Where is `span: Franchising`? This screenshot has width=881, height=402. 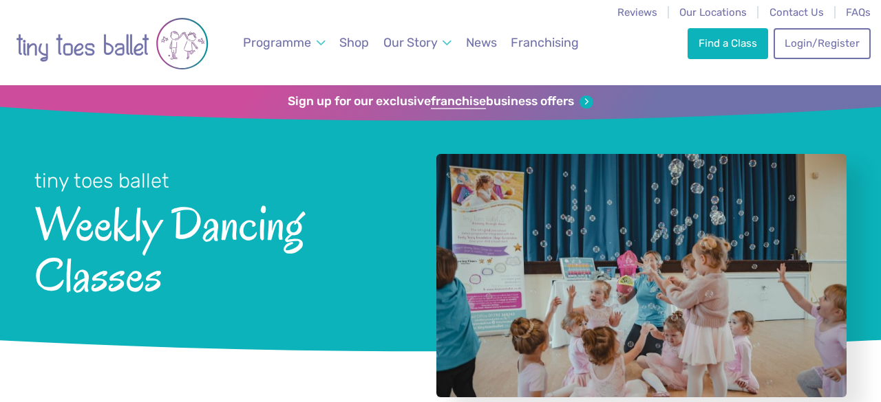 span: Franchising is located at coordinates (544, 42).